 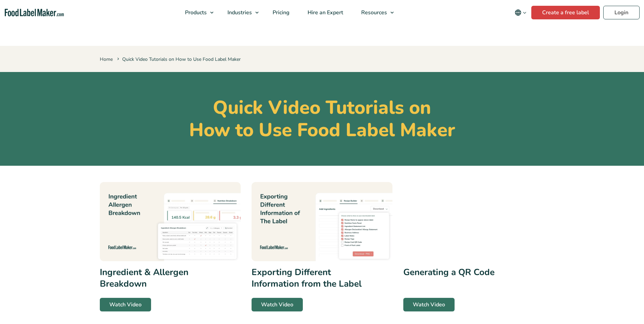 What do you see at coordinates (106, 59) in the screenshot?
I see `a: Home` at bounding box center [106, 59].